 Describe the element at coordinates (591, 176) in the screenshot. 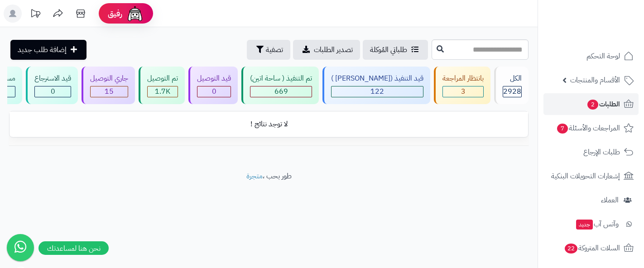

I see `a: إشعارات التحويلات البنكية` at that location.